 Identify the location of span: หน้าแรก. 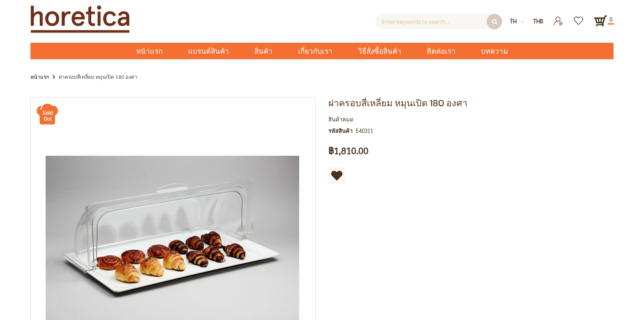
(150, 51).